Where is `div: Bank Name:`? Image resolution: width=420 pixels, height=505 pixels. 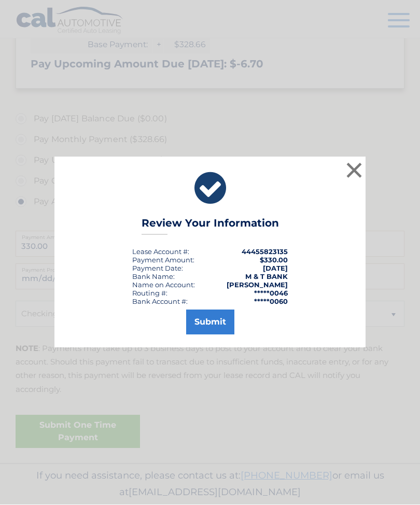
div: Bank Name: is located at coordinates (153, 277).